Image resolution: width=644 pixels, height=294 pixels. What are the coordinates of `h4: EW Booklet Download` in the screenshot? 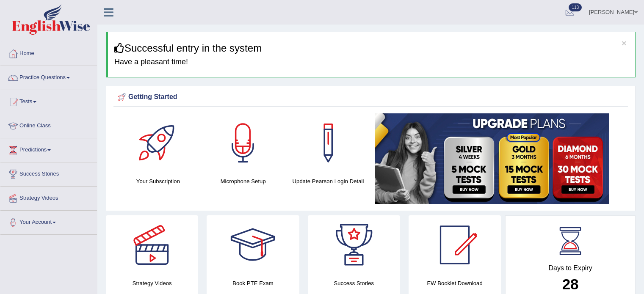 It's located at (455, 283).